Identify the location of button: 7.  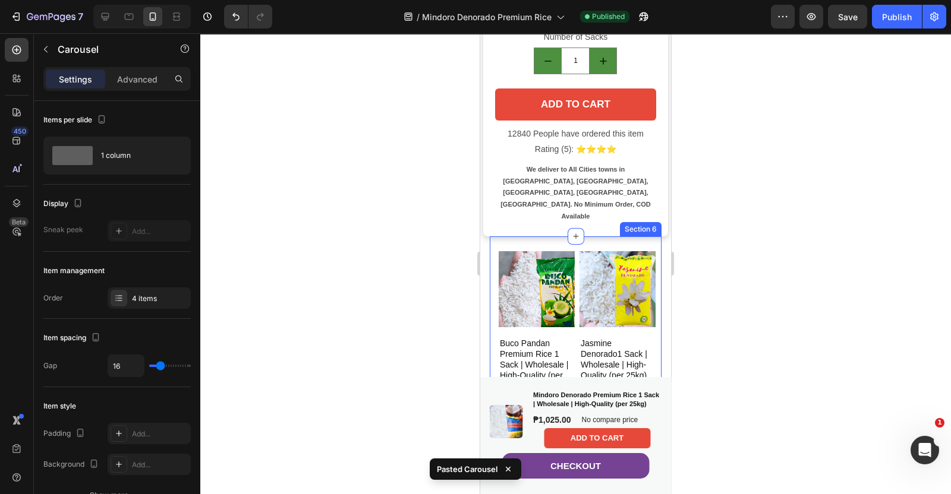
(46, 17).